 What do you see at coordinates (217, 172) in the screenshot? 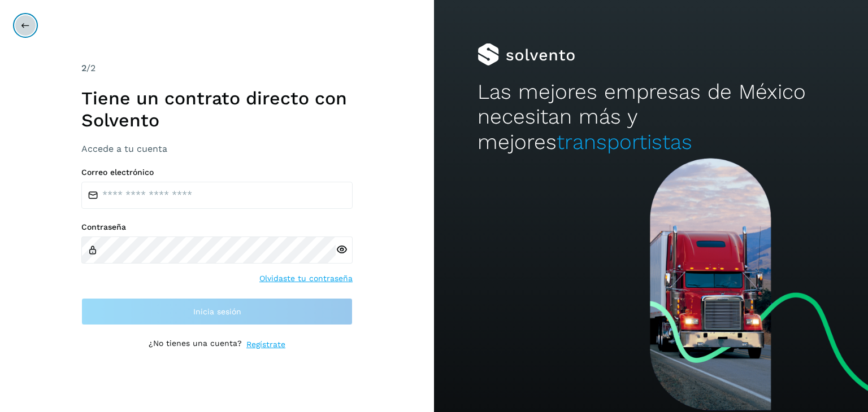
I see `label: Correo electrónico` at bounding box center [217, 172].